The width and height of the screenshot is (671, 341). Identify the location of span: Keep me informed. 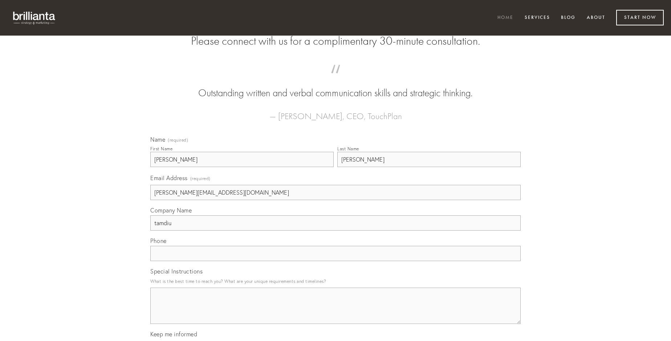
(174, 334).